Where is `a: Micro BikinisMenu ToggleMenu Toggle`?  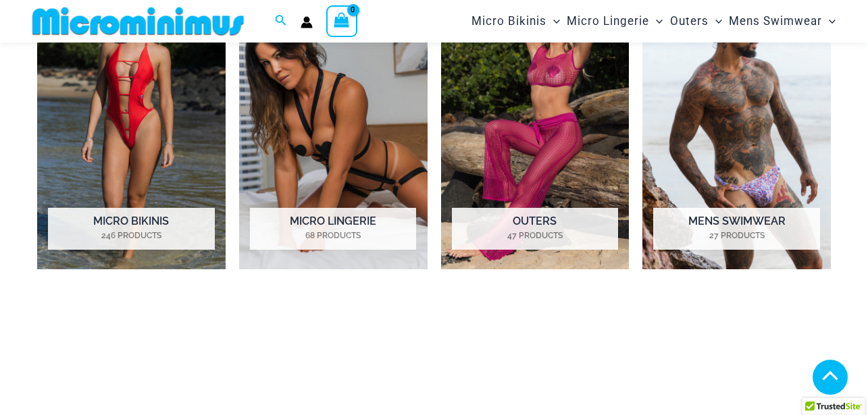
a: Micro BikinisMenu ToggleMenu Toggle is located at coordinates (515, 21).